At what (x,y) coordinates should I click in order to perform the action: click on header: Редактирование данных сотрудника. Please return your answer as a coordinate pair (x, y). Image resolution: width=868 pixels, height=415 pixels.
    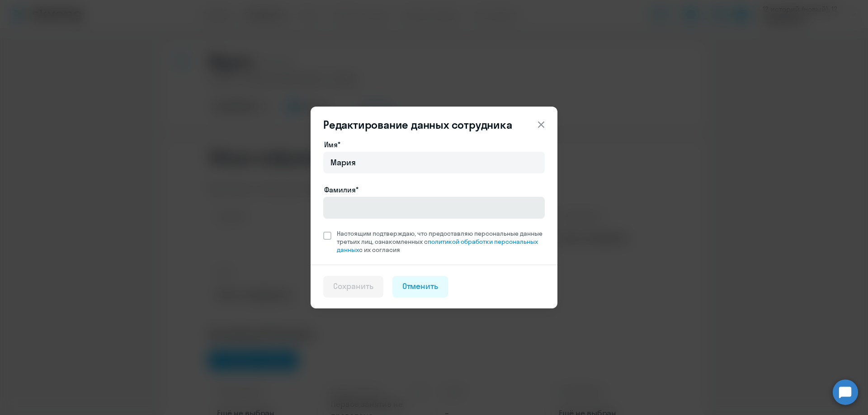
    Looking at the image, I should click on (434, 125).